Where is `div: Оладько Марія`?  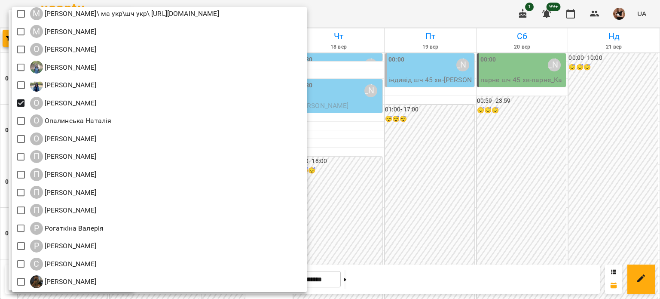
div: Оладько Марія is located at coordinates (63, 67).